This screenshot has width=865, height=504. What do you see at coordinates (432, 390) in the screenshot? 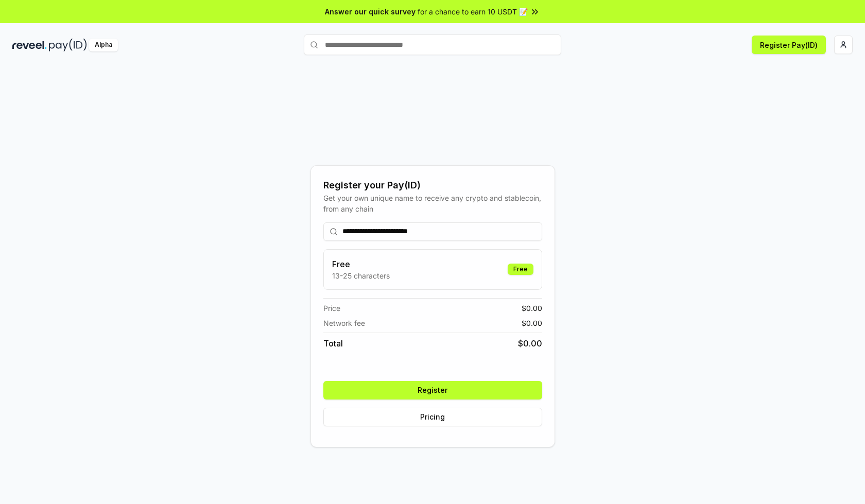
I see `button: Register` at bounding box center [432, 390].